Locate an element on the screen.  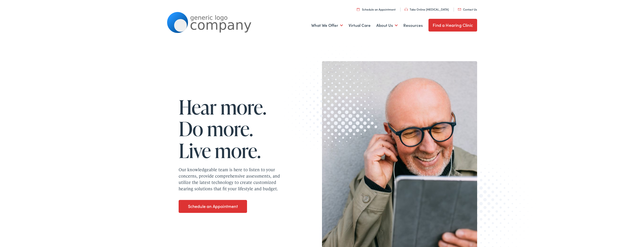
a: Find a Hearing Clinic is located at coordinates (453, 25).